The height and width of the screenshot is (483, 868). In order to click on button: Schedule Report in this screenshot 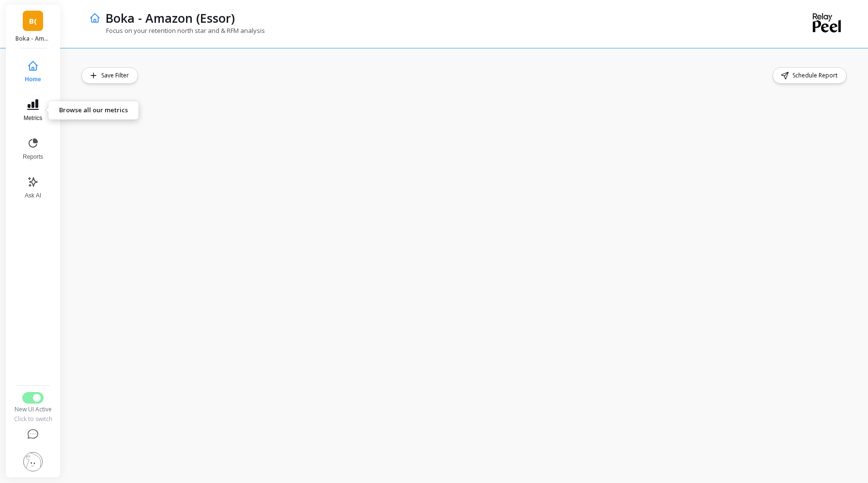, I will do `click(809, 76)`.